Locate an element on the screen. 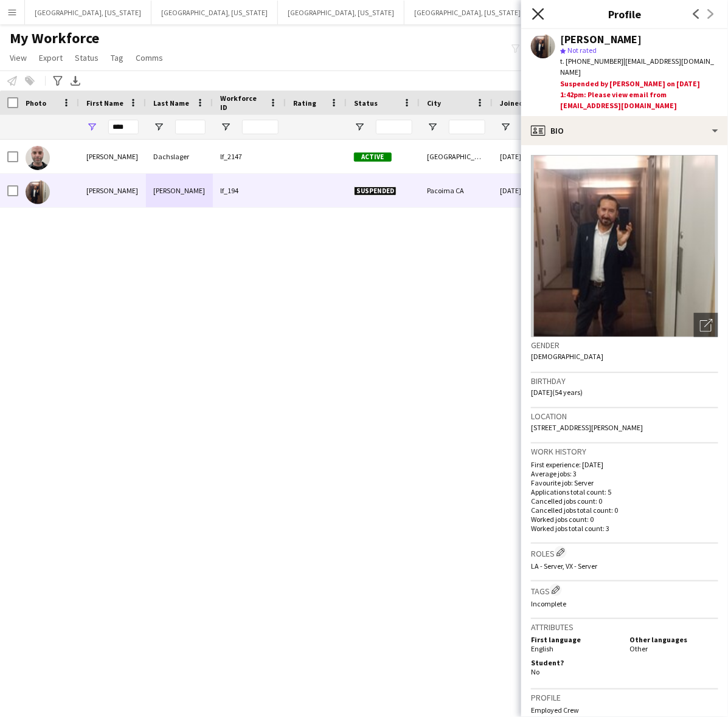 The height and width of the screenshot is (717, 728). h3: Attributes is located at coordinates (625, 628).